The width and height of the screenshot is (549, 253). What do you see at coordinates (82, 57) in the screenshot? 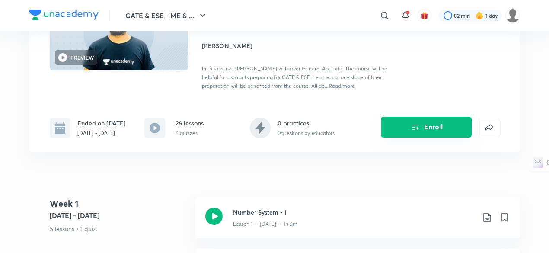
I see `h6: PREVIEW` at bounding box center [82, 57].